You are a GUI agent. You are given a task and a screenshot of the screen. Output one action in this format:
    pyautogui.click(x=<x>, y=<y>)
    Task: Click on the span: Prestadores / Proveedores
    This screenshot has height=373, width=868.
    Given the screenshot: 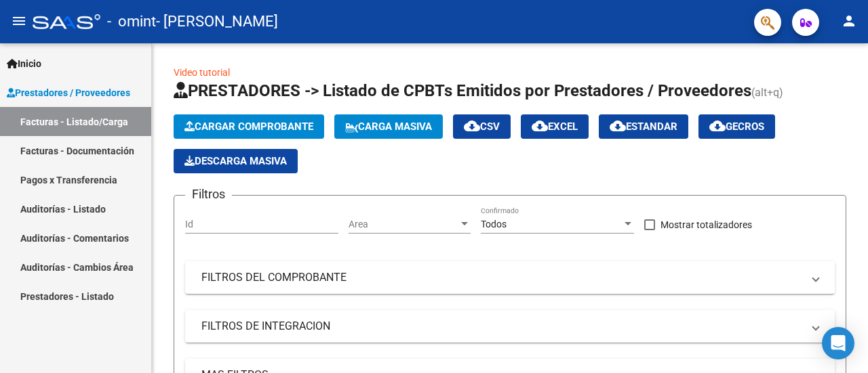 What is the action you would take?
    pyautogui.click(x=68, y=93)
    